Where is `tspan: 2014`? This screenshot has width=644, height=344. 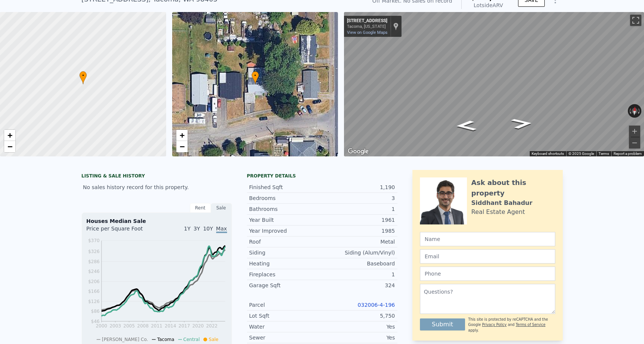 tspan: 2014 is located at coordinates (170, 326).